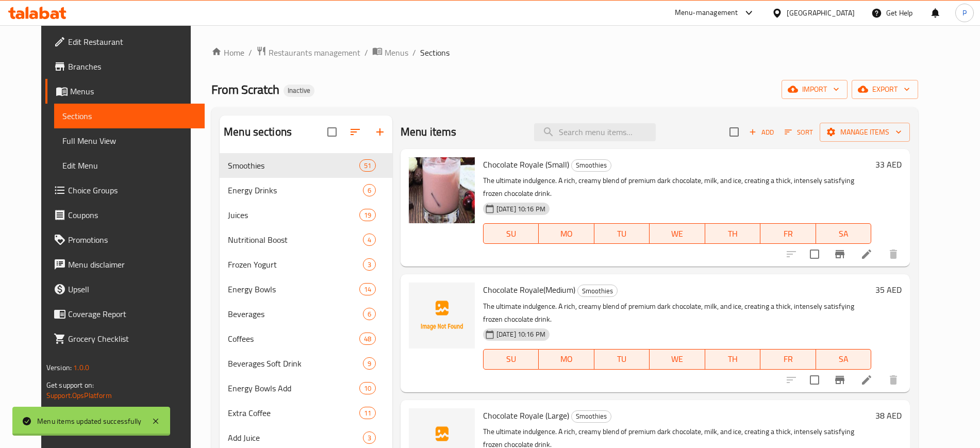 Image resolution: width=980 pixels, height=448 pixels. I want to click on img: Chocolate Royale(Medium), so click(442, 315).